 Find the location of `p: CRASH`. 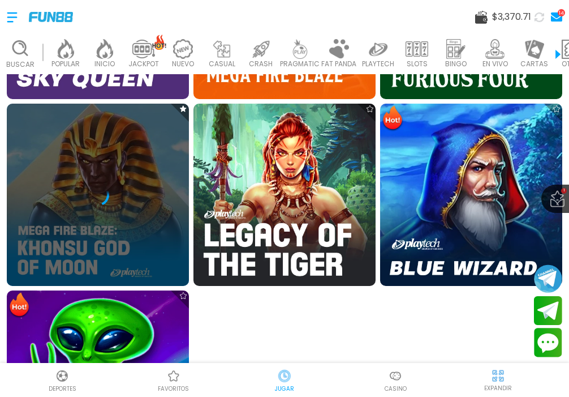

p: CRASH is located at coordinates (261, 64).